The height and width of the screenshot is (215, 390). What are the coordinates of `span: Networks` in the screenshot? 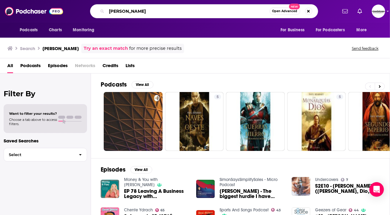 It's located at (85, 67).